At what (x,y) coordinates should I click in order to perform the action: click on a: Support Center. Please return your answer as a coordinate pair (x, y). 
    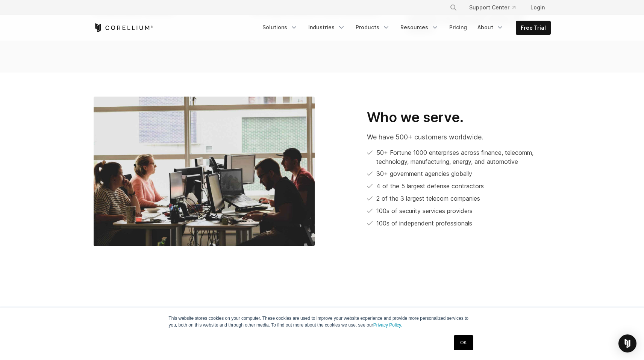
    Looking at the image, I should click on (492, 8).